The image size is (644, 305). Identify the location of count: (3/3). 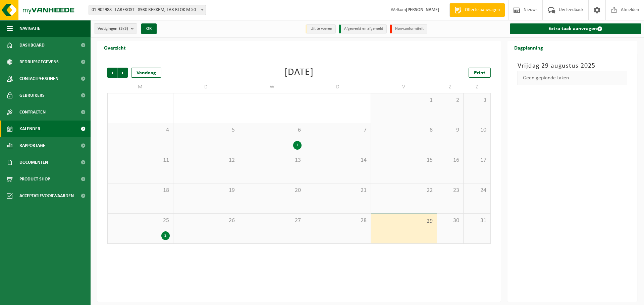
(123, 28).